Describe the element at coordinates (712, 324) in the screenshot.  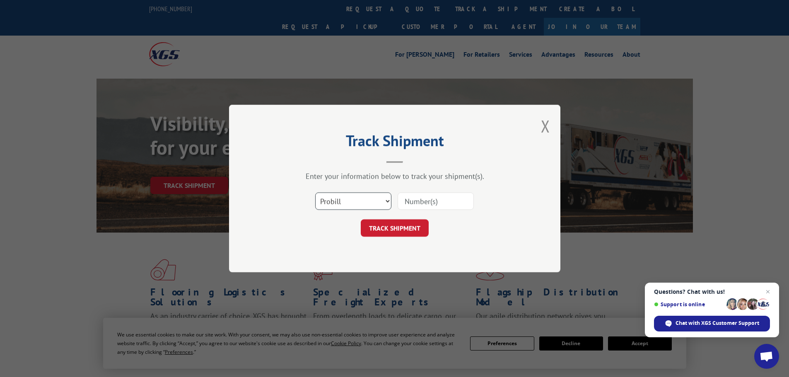
I see `div: Chat with XGS Customer Support` at that location.